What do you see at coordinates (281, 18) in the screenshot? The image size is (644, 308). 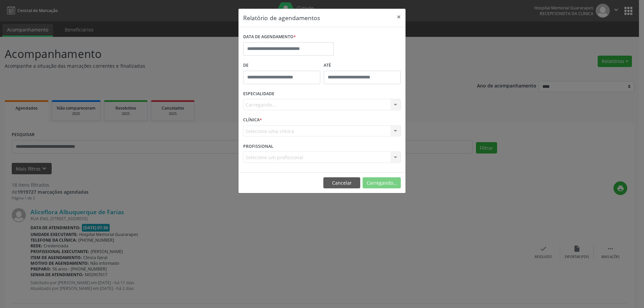 I see `h5: Relatório de agendamentos` at bounding box center [281, 18].